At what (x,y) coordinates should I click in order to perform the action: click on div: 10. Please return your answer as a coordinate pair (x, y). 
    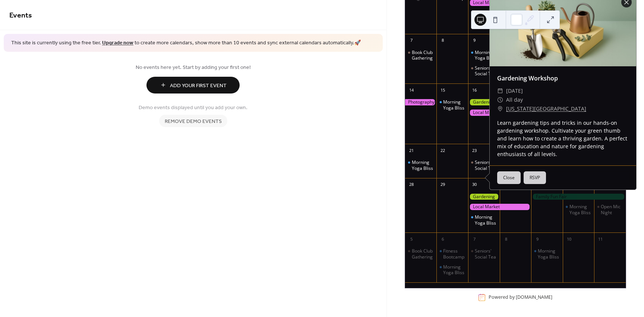
    Looking at the image, I should click on (569, 239).